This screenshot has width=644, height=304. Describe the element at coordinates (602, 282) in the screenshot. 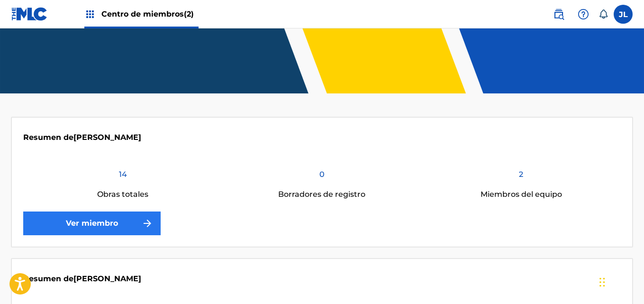

I see `div: Arrastrar` at that location.